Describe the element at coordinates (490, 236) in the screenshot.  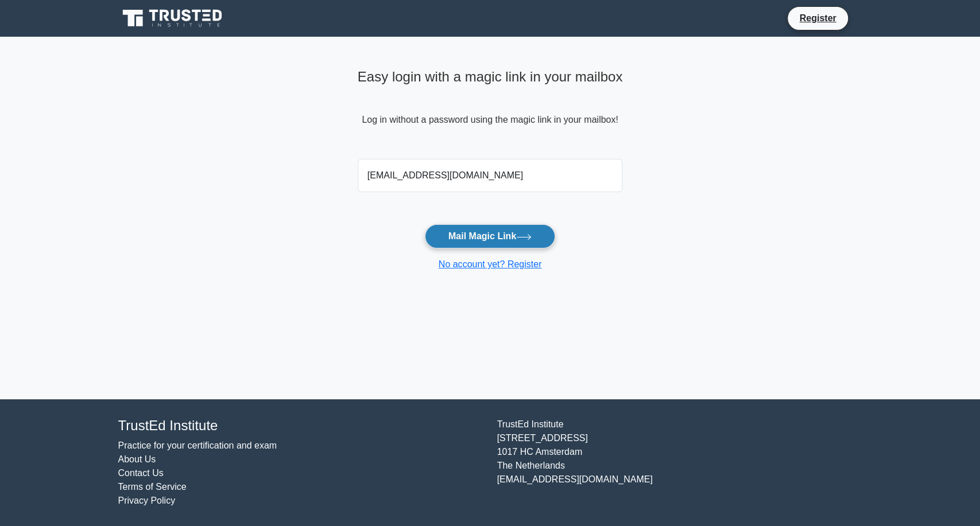
I see `button: Mail Magic Link` at that location.